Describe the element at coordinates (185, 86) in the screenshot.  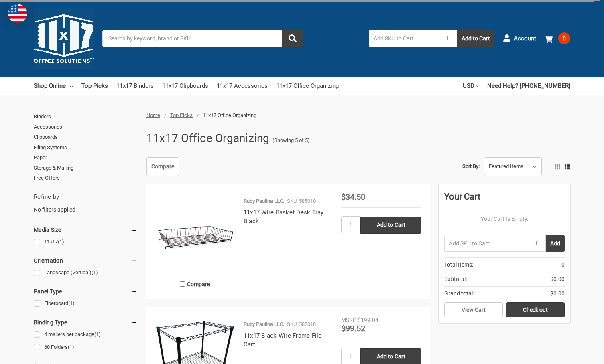
I see `a: 11x17 Clipboards` at that location.